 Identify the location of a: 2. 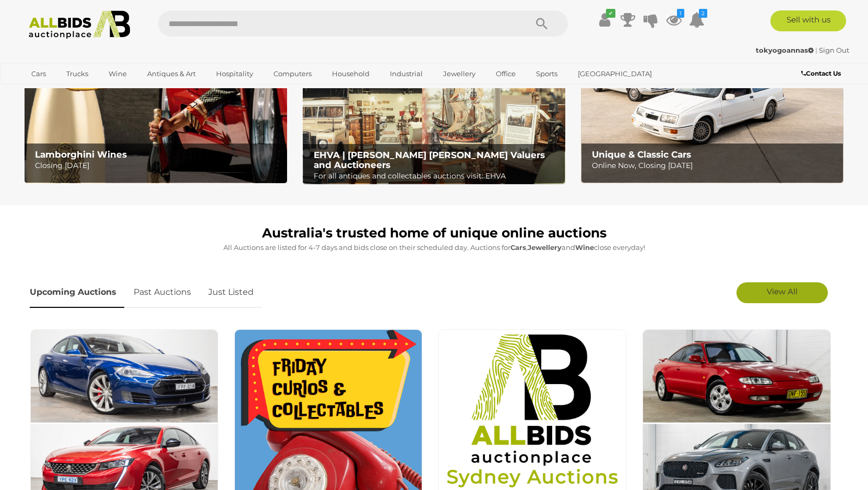
(697, 20).